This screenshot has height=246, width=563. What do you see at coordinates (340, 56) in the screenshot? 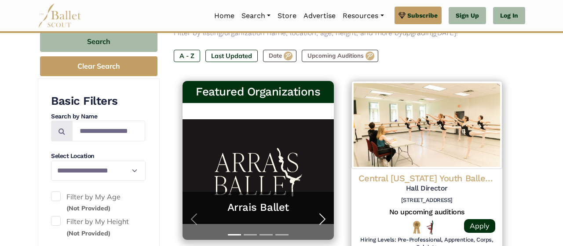
I see `label: Upcoming Auditions` at bounding box center [340, 56].